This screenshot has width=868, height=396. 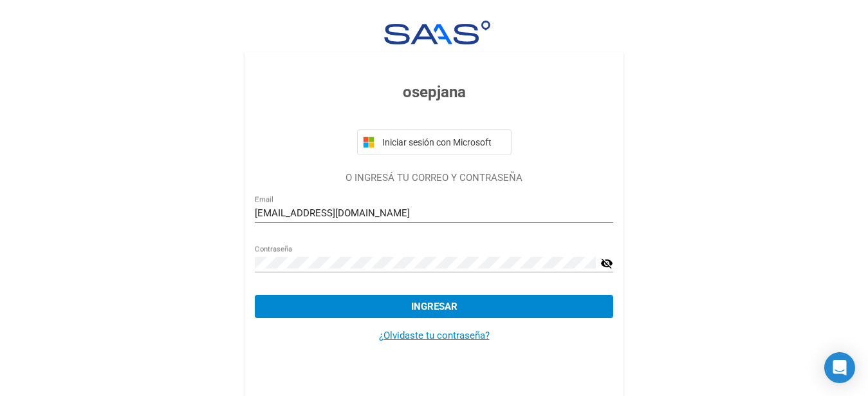 What do you see at coordinates (840, 368) in the screenshot?
I see `div: Open Intercom Messenger` at bounding box center [840, 368].